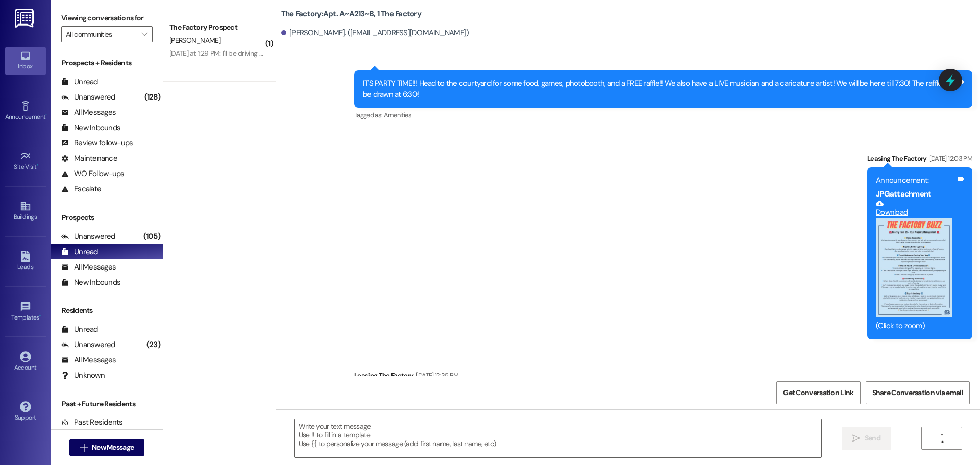 The width and height of the screenshot is (980, 465). Describe the element at coordinates (81, 189) in the screenshot. I see `div: Escalate` at that location.